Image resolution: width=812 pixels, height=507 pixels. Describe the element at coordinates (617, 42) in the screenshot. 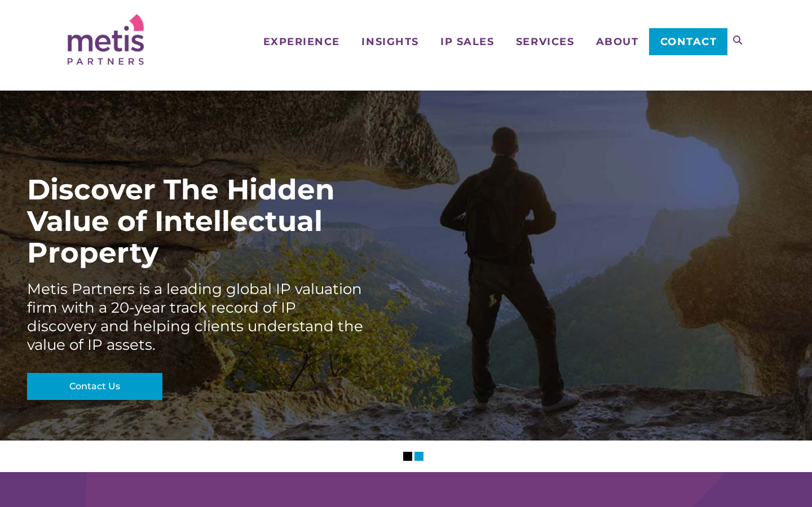

I see `span: About` at that location.